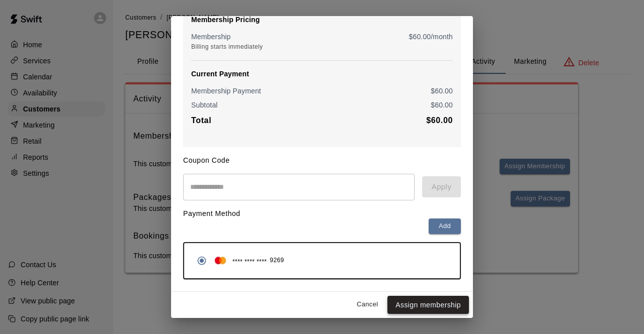 This screenshot has width=644, height=334. What do you see at coordinates (226, 91) in the screenshot?
I see `p: Membership Payment` at bounding box center [226, 91].